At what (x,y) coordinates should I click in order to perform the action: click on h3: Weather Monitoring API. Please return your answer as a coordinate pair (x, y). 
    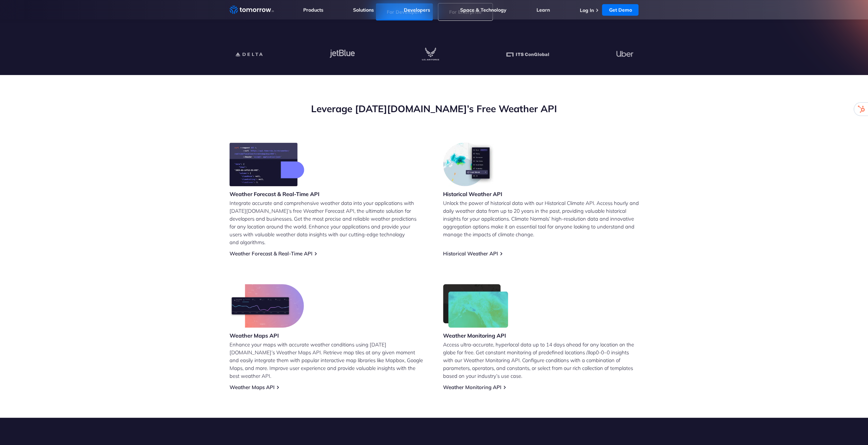
    Looking at the image, I should click on (476, 336).